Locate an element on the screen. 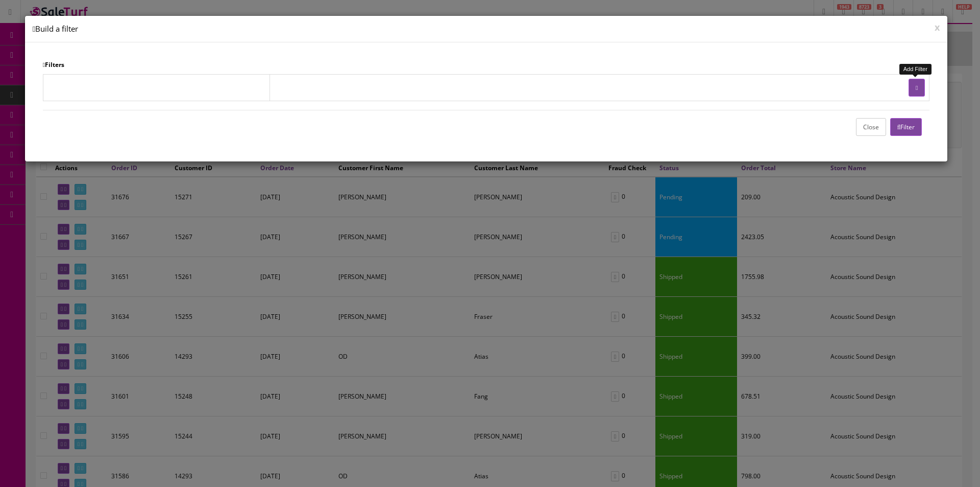  h4: Build a filter is located at coordinates (487, 29).